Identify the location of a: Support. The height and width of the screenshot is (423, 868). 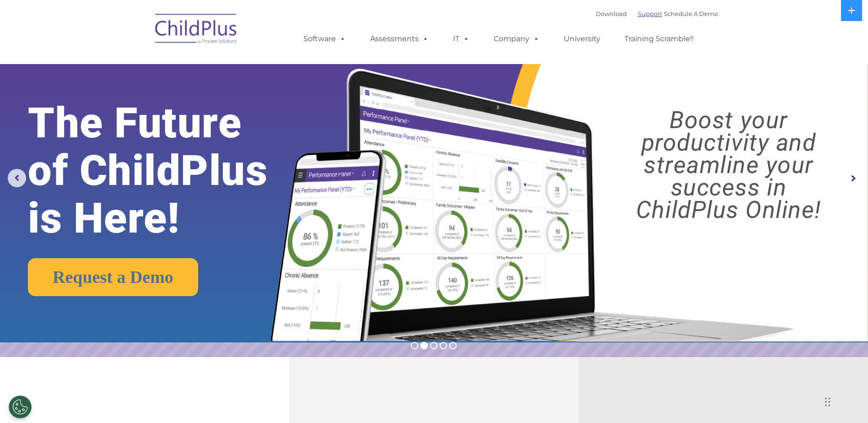
(650, 14).